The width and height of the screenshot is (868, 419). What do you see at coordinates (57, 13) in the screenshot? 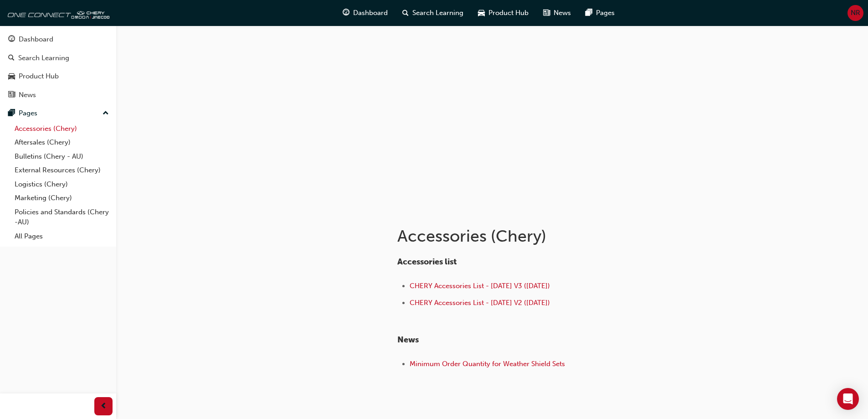
I see `img: oneconnect` at bounding box center [57, 13].